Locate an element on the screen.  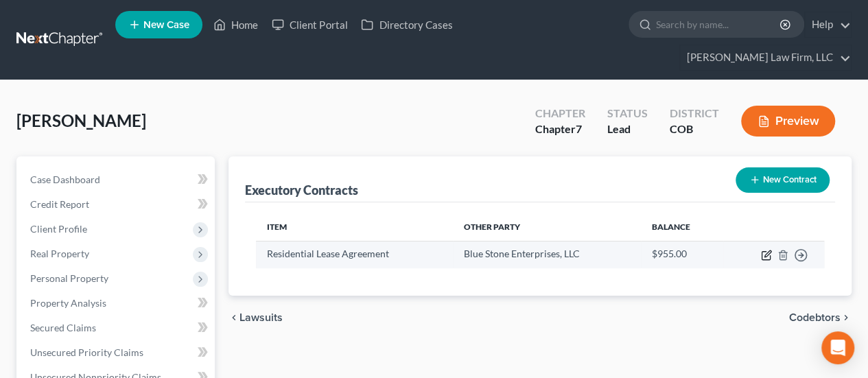
td: Blue Stone Enterprises, LLC is located at coordinates (547, 254).